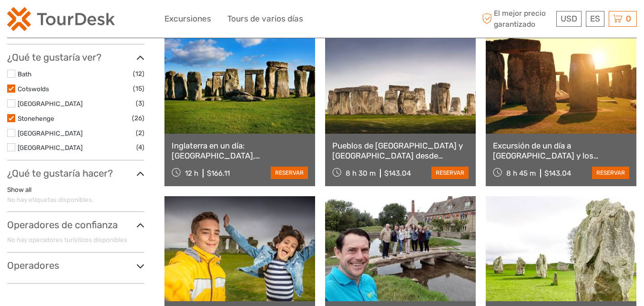 The image size is (644, 306). What do you see at coordinates (568, 19) in the screenshot?
I see `span: USD` at bounding box center [568, 19].